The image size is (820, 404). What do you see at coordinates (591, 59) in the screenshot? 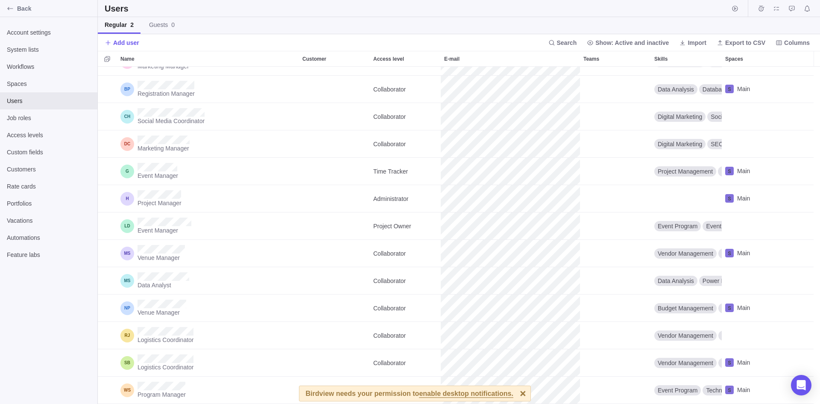
I see `span: Teams` at bounding box center [591, 59].